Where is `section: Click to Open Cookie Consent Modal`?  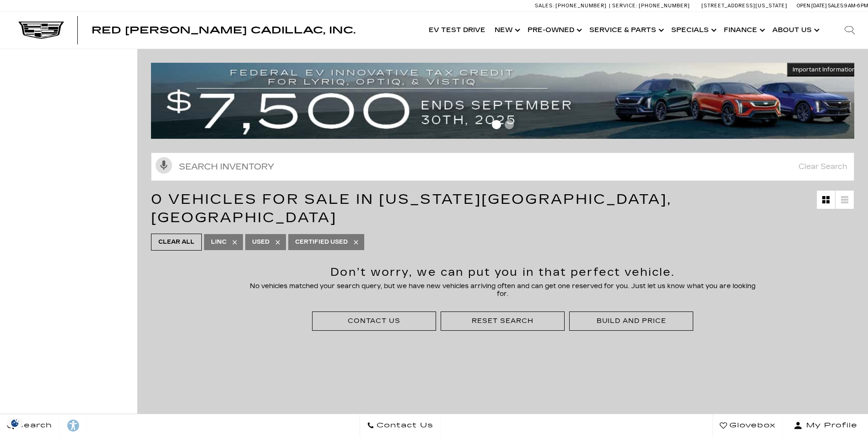 section: Click to Open Cookie Consent Modal is located at coordinates (15, 423).